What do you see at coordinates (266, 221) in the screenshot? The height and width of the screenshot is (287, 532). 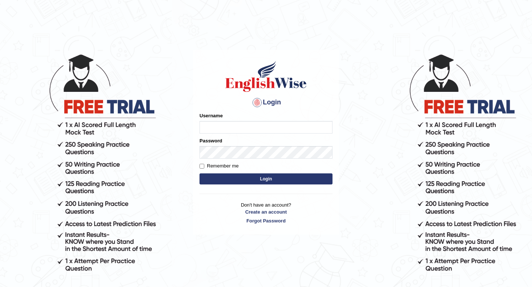 I see `a: Forgot Password` at bounding box center [266, 221].